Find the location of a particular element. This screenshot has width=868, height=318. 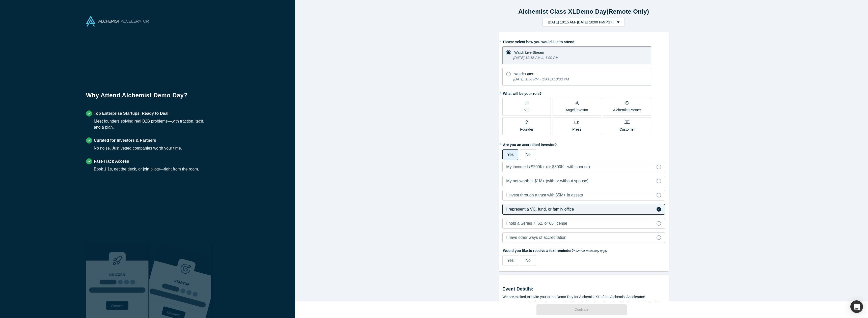

p: Founder is located at coordinates (526, 129).